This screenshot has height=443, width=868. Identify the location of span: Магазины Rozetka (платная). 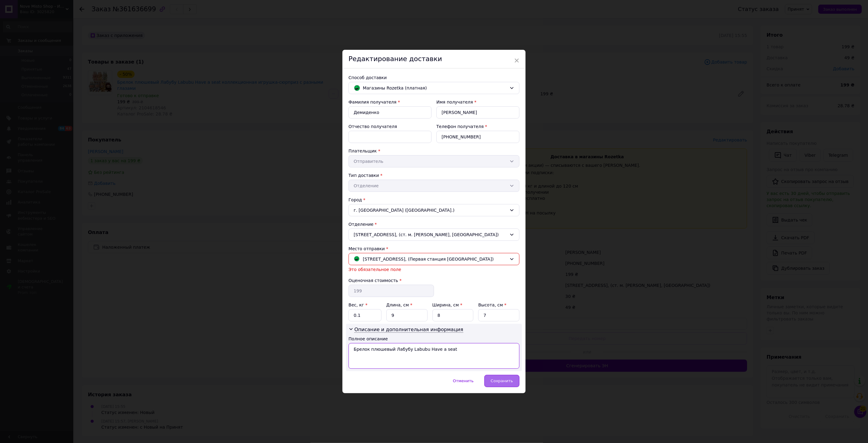
(435, 88).